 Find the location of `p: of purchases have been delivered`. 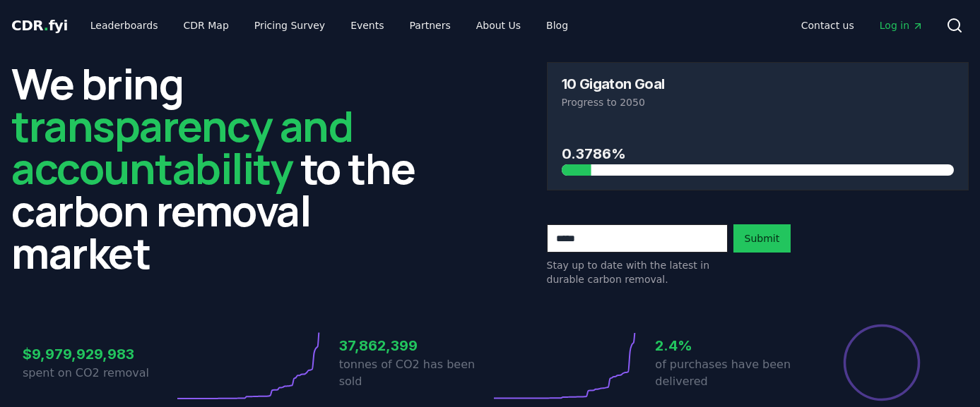

p: of purchases have been delivered is located at coordinates (731, 374).